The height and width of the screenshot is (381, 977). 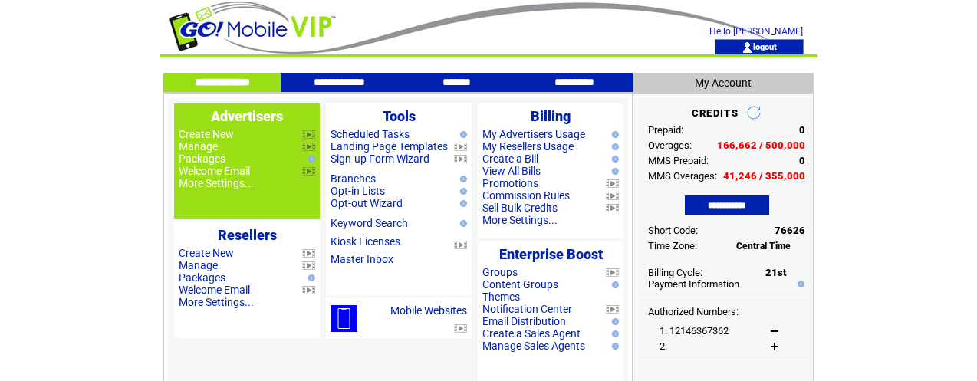 I want to click on a: Keyword Search, so click(x=369, y=223).